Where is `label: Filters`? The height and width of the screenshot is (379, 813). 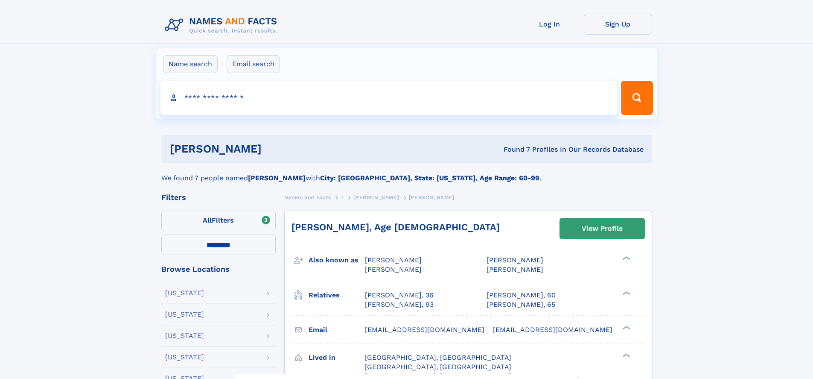
label: Filters is located at coordinates (218, 221).